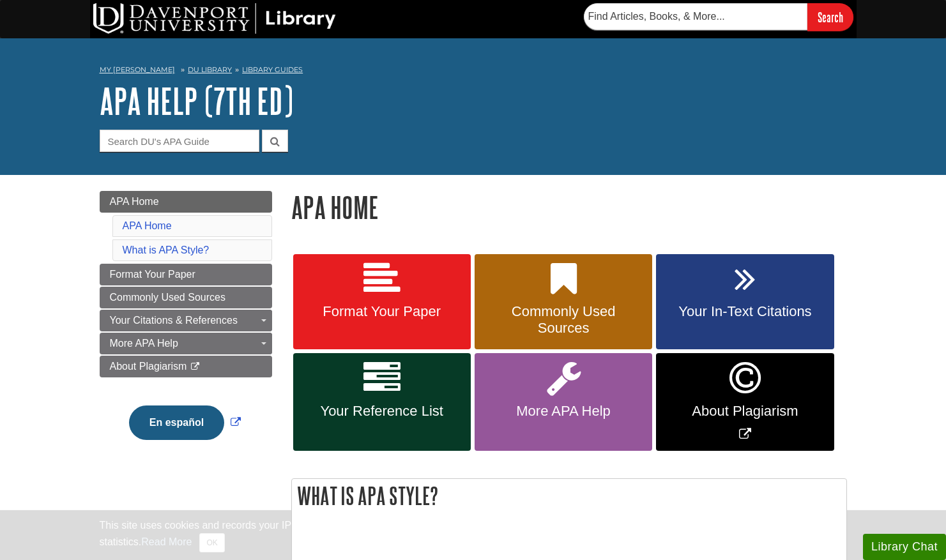 This screenshot has width=946, height=560. I want to click on nav: breadcrumb, so click(473, 71).